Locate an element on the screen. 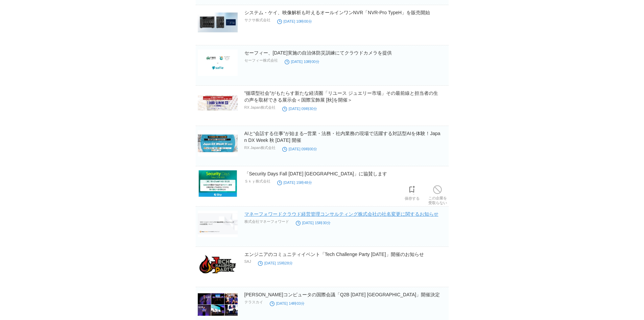 This screenshot has width=644, height=320. img: 13310-171-2d03c24aea56ccf559d6013aa208d090-800x400.png is located at coordinates (218, 264).